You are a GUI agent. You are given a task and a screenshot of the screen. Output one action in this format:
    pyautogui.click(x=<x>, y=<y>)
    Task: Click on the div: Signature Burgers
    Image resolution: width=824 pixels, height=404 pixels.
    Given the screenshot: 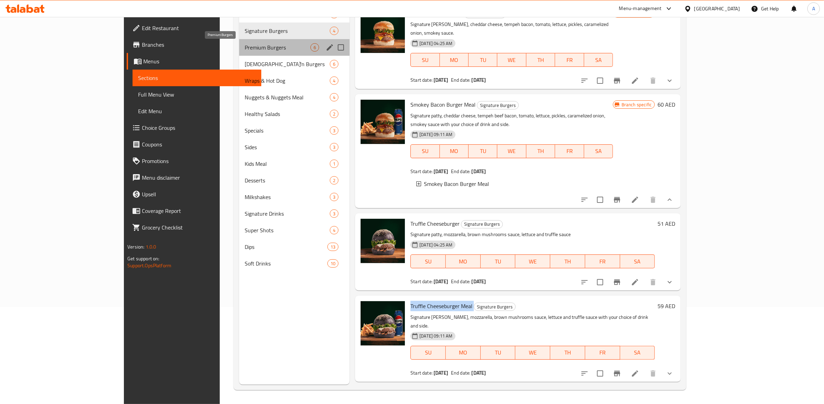 What is the action you would take?
    pyautogui.click(x=482, y=224)
    